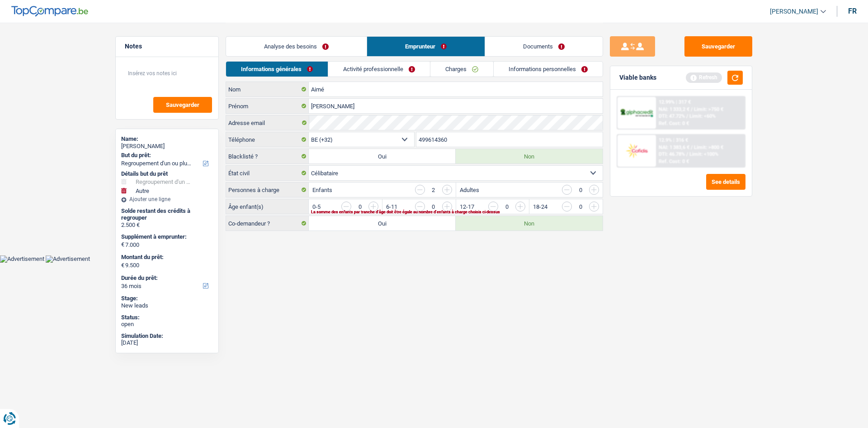  Describe the element at coordinates (704, 77) in the screenshot. I see `div: Refresh` at that location.